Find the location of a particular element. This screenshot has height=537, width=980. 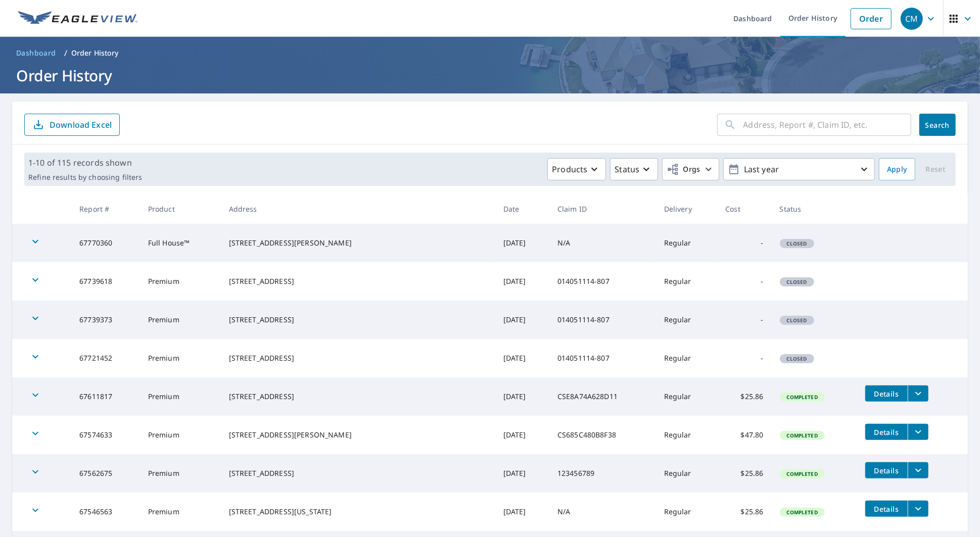

button: Status is located at coordinates (634, 169).